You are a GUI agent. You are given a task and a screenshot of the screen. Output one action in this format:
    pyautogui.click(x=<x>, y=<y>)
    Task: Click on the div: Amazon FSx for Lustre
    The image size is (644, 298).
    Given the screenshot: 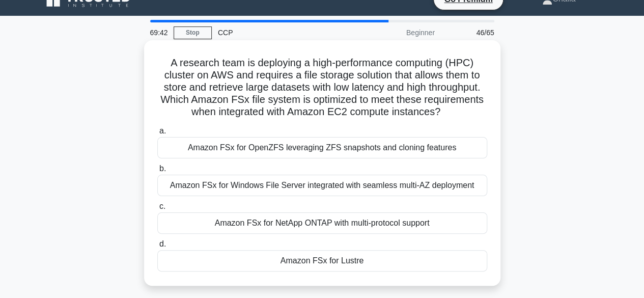 What is the action you would take?
    pyautogui.click(x=322, y=261)
    